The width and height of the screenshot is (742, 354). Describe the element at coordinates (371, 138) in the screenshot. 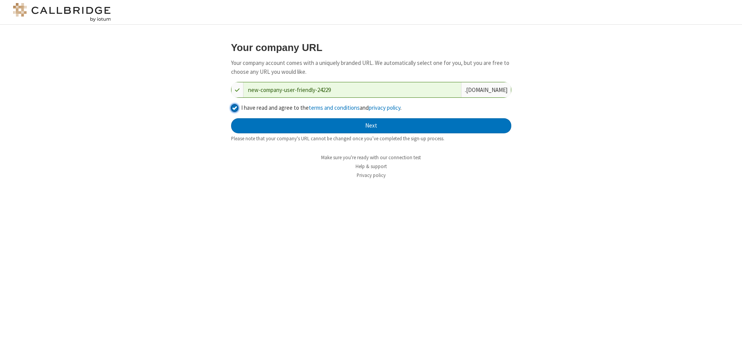

I see `div: Please note that your company's URL cannot be changed once you’ve completed the sign-up process.` at that location.